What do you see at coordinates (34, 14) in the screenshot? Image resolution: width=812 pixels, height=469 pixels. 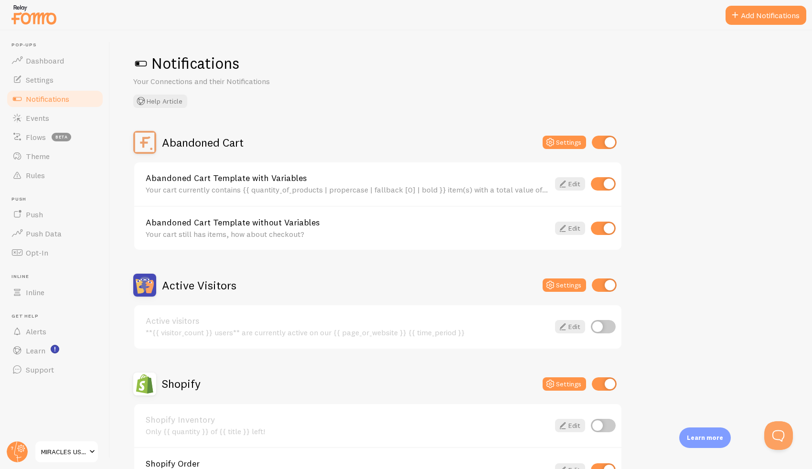 I see `img: fomo-relay-logo-orange.svg` at bounding box center [34, 14].